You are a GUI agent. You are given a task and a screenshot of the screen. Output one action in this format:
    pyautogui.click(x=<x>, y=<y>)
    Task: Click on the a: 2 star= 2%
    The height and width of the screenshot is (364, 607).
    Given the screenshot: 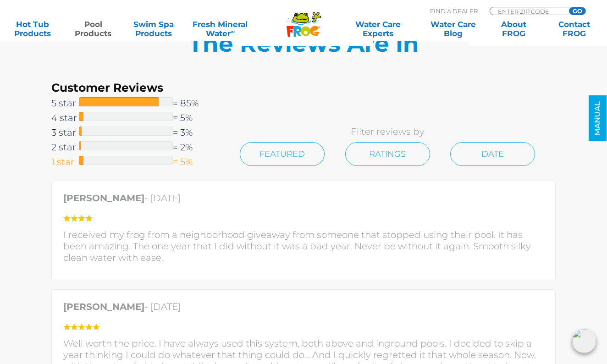 What is the action you would take?
    pyautogui.click(x=135, y=147)
    